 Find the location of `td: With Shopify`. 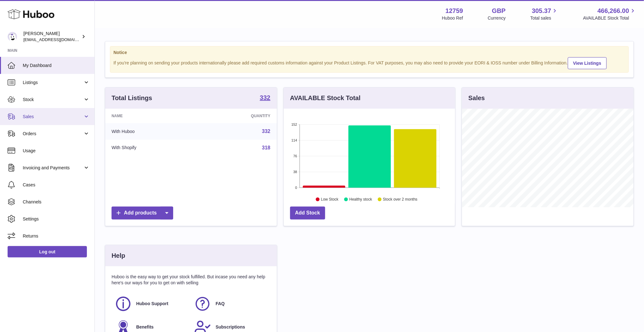

td: With Shopify is located at coordinates (151, 148).